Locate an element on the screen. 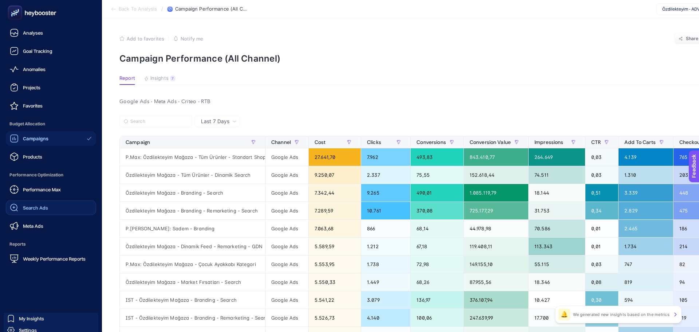 This screenshot has height=332, width=699. div: Özdilekteyim Mağaza - Dinamik Feed - Remarketing - GDN is located at coordinates (192, 246).